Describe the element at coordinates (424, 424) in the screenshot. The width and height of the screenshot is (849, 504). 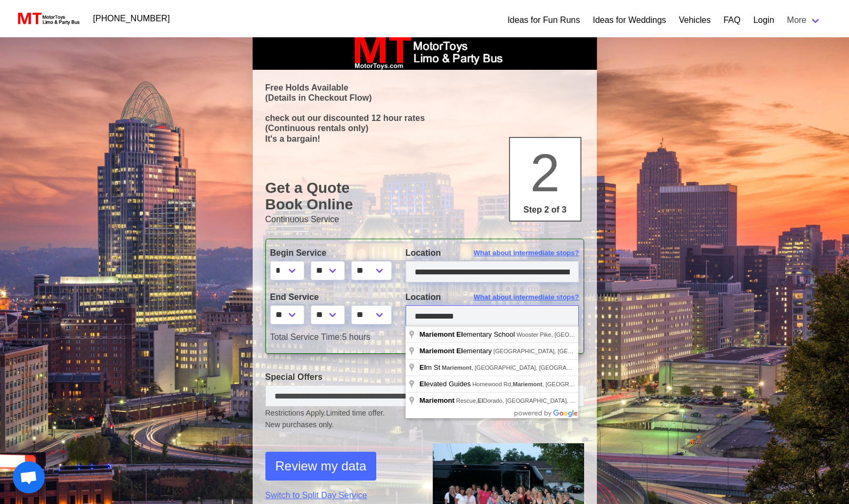
I see `span: New purchases only.` at that location.